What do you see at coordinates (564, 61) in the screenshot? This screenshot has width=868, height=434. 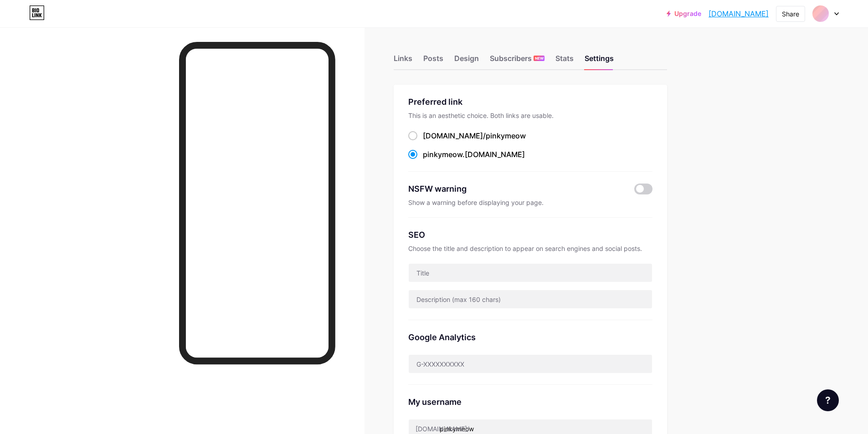 I see `div: Stats` at bounding box center [564, 61].